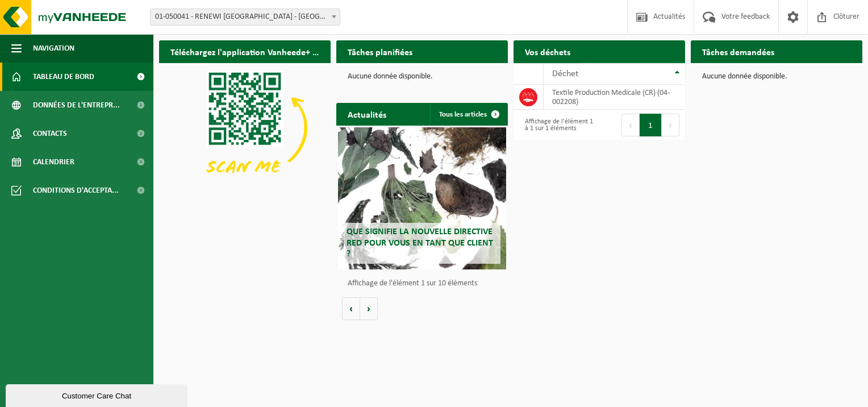 The image size is (868, 407). I want to click on h2: Vos déchets, so click(548, 51).